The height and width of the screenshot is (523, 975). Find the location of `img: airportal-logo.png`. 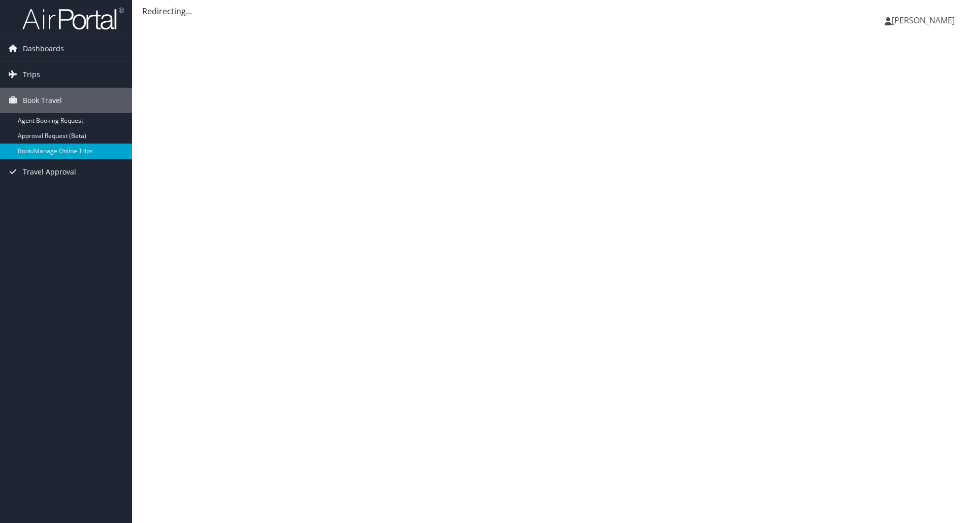

img: airportal-logo.png is located at coordinates (73, 18).